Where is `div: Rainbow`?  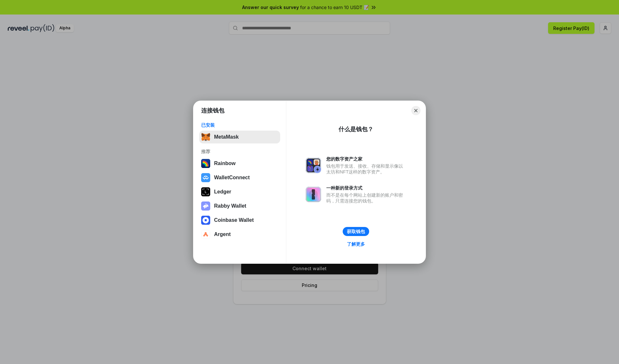 div: Rainbow is located at coordinates (225, 164).